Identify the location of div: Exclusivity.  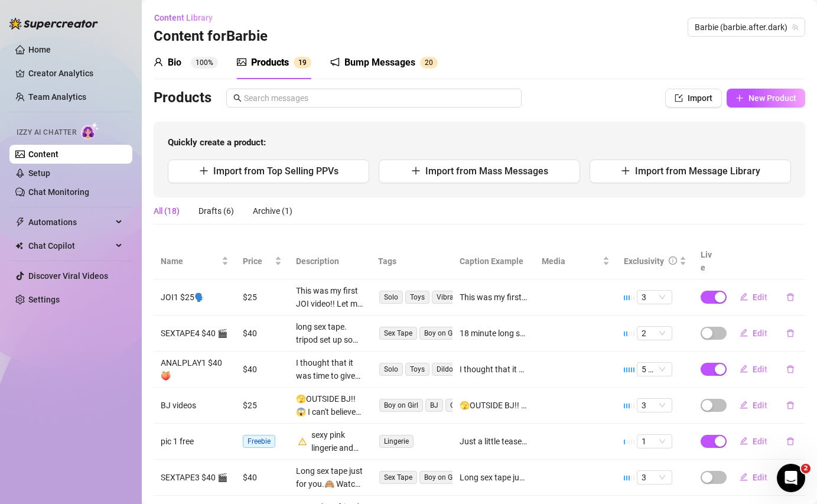
(644, 261).